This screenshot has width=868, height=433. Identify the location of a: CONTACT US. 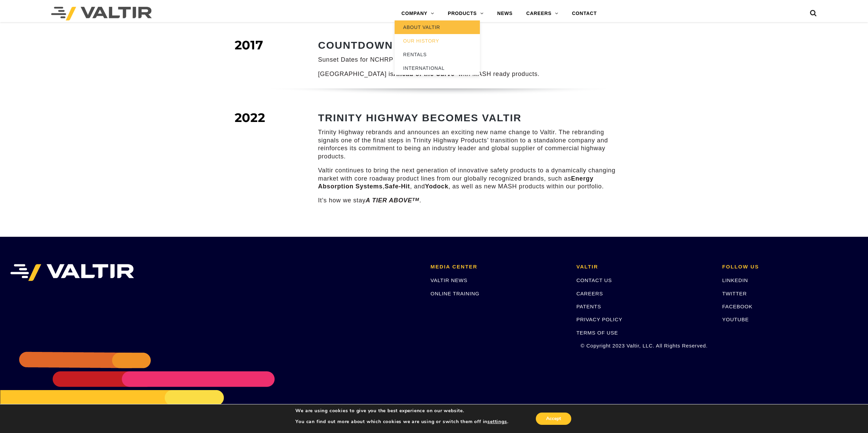
(594, 280).